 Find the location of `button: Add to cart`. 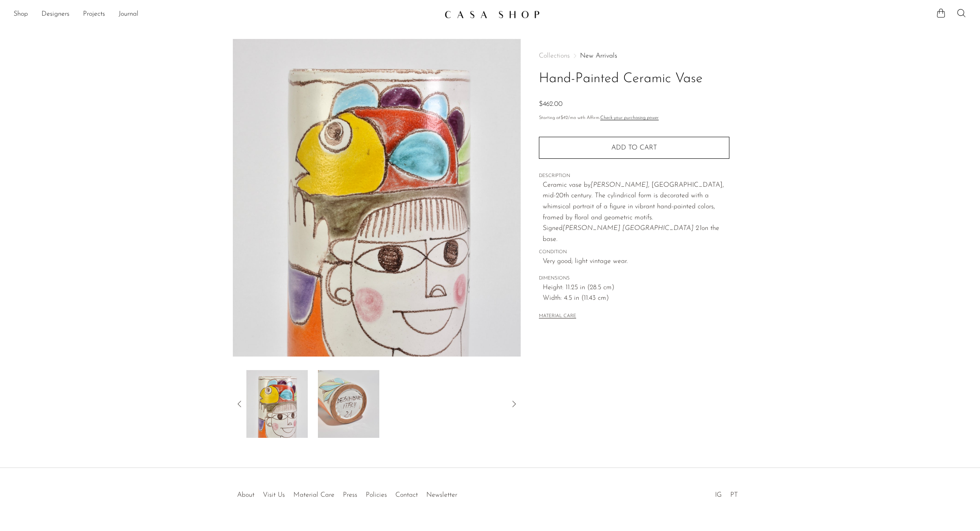

button: Add to cart is located at coordinates (634, 148).